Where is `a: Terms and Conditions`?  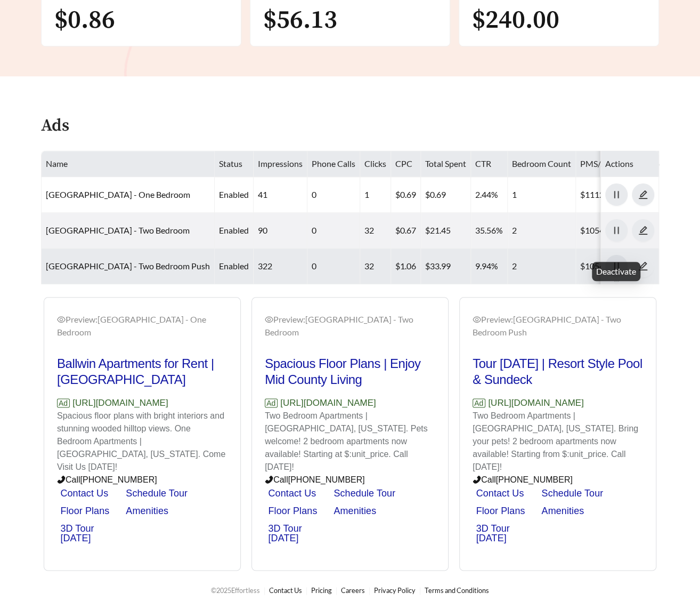
a: Terms and Conditions is located at coordinates (457, 590).